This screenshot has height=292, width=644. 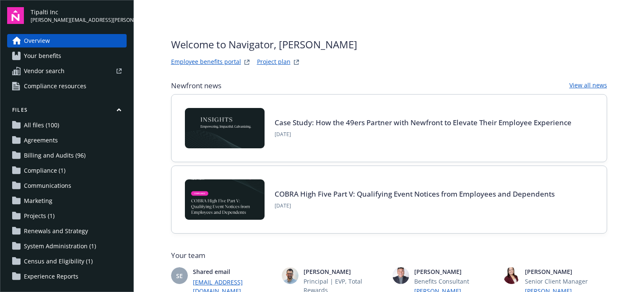 I want to click on span: Projects (1), so click(x=39, y=216).